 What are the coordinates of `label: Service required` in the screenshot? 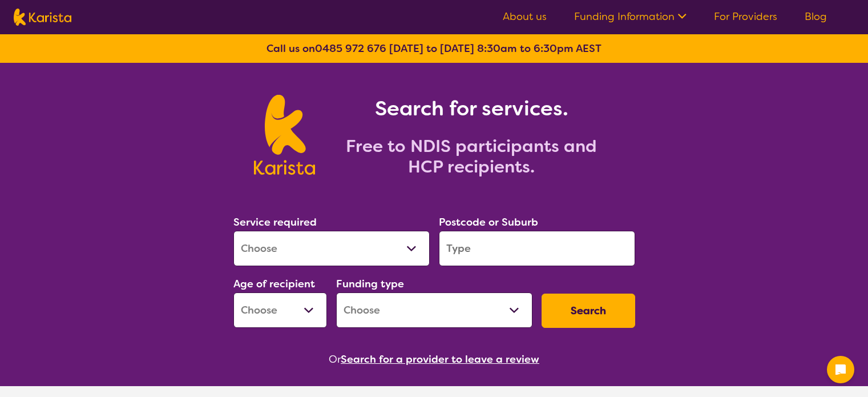 It's located at (275, 222).